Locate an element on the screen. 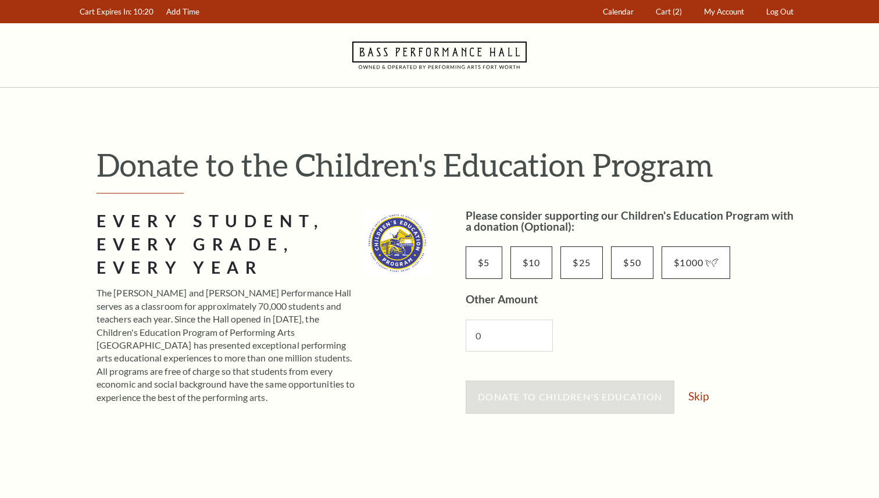 Image resolution: width=879 pixels, height=498 pixels. a: Add Time is located at coordinates (183, 12).